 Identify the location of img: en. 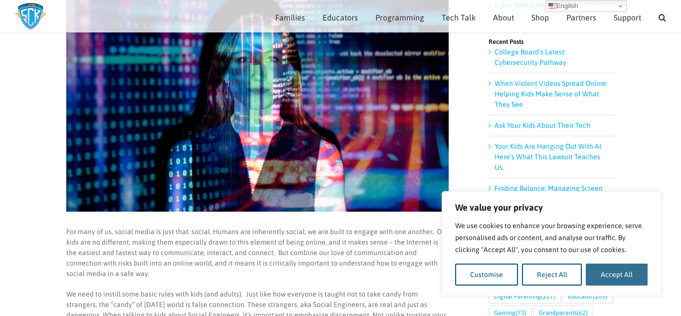
(553, 6).